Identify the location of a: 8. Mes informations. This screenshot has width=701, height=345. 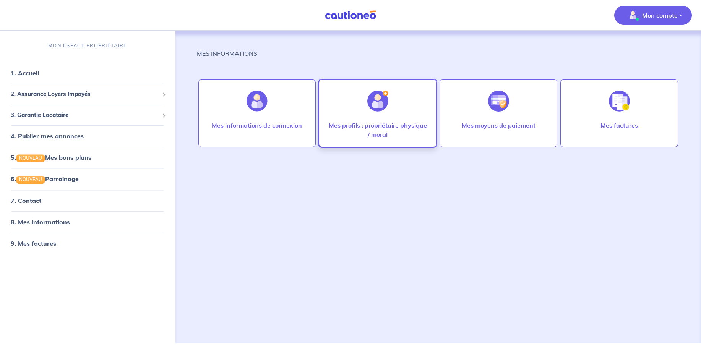
(40, 222).